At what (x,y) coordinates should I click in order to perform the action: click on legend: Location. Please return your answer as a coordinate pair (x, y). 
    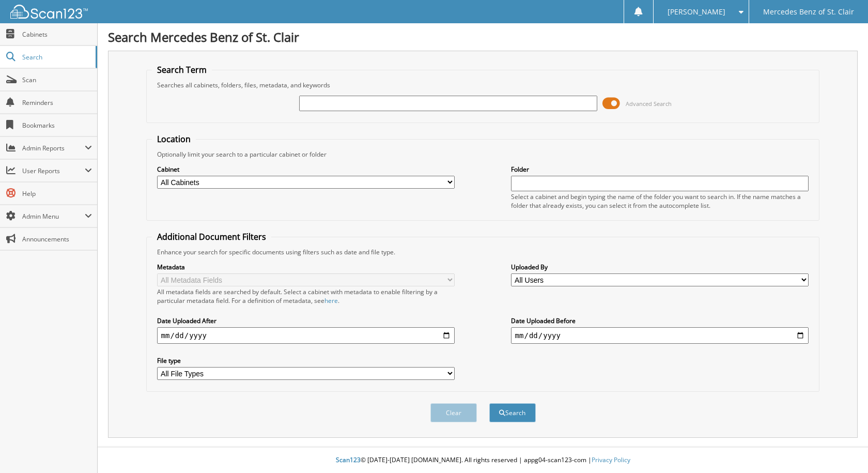
    Looking at the image, I should click on (174, 139).